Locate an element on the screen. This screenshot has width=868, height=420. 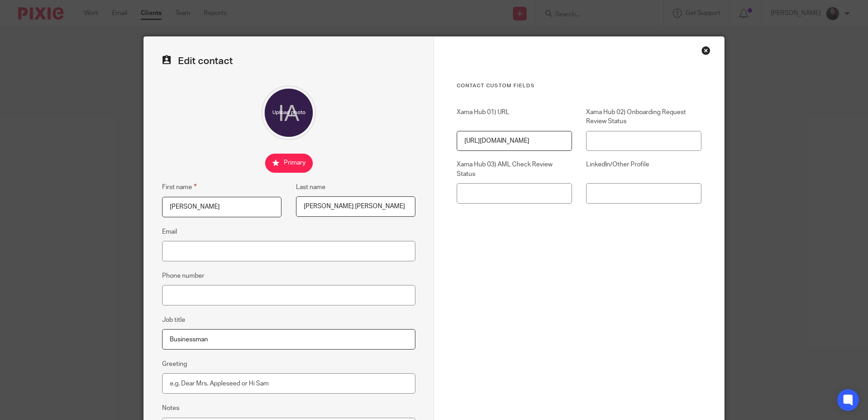
h3: Contact Custom fields is located at coordinates (579, 86).